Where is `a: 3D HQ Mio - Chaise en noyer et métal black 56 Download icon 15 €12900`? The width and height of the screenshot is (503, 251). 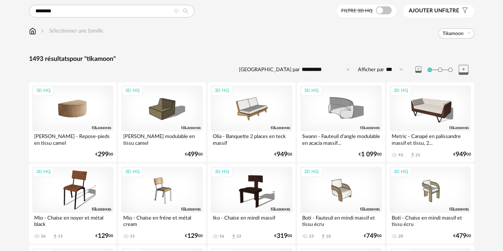 a: 3D HQ Mio - Chaise en noyer et métal black 56 Download icon 15 €12900 is located at coordinates (73, 203).